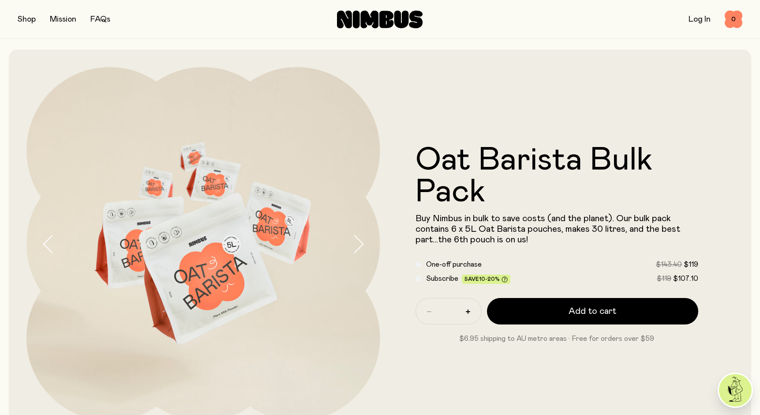  Describe the element at coordinates (593, 311) in the screenshot. I see `button: Add to cart` at that location.